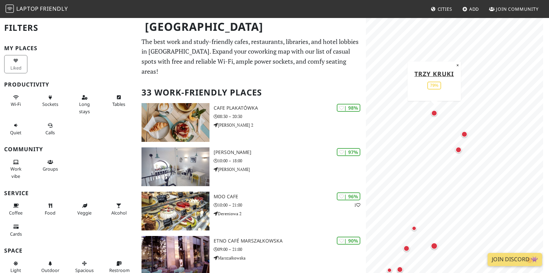 The height and width of the screenshot is (273, 549). What do you see at coordinates (16, 169) in the screenshot?
I see `button: Work vibe` at bounding box center [16, 169].